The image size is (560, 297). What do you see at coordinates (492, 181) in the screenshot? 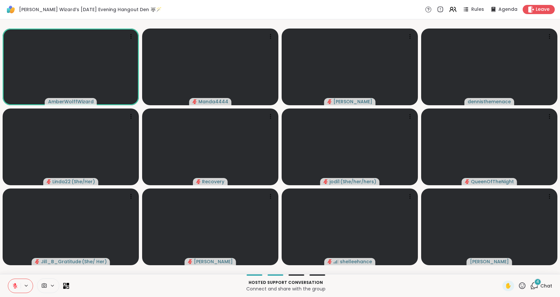
I see `span: QueenOfTheNight` at bounding box center [492, 181].